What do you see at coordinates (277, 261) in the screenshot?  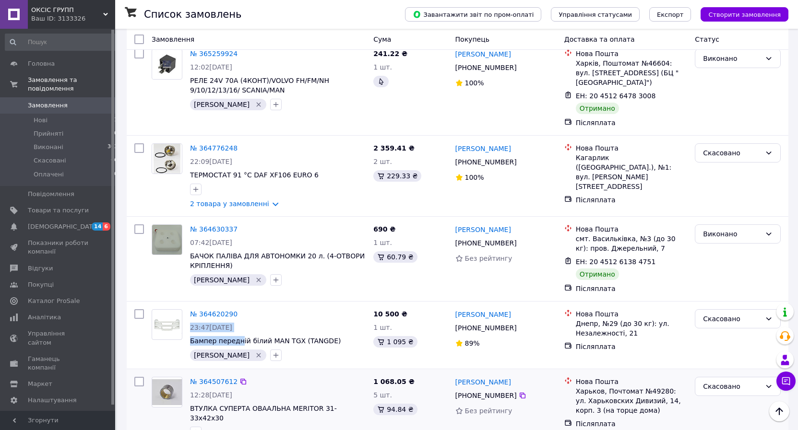 I see `a: БАЧОК ПАЛІВА ДЛЯ АВТОНОМКИ 20 л. (4-ОТВОРИ КРІПЛЕННЯ)` at bounding box center [277, 261].